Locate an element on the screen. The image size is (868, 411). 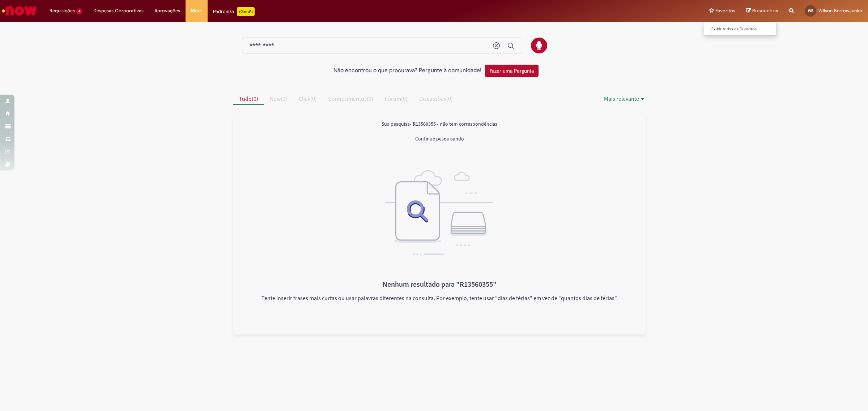
span: WB is located at coordinates (810, 11).